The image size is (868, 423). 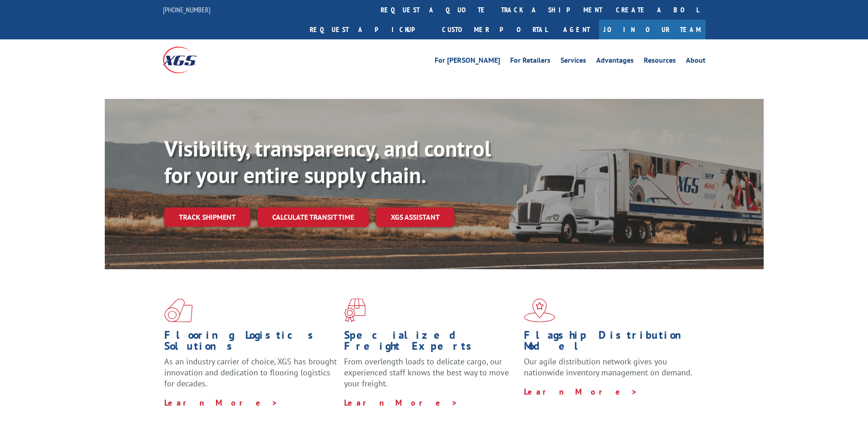 What do you see at coordinates (530, 62) in the screenshot?
I see `a: For Retailers` at bounding box center [530, 62].